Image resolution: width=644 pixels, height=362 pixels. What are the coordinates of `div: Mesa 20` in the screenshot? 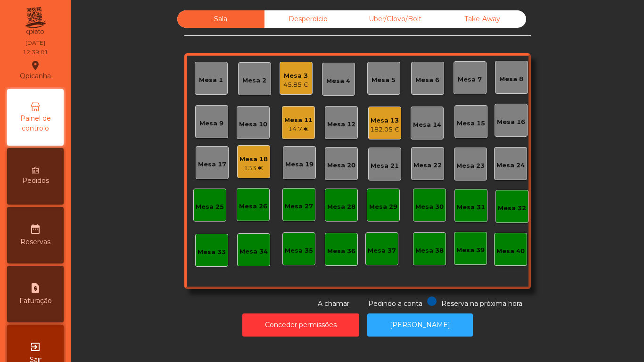 It's located at (341, 166).